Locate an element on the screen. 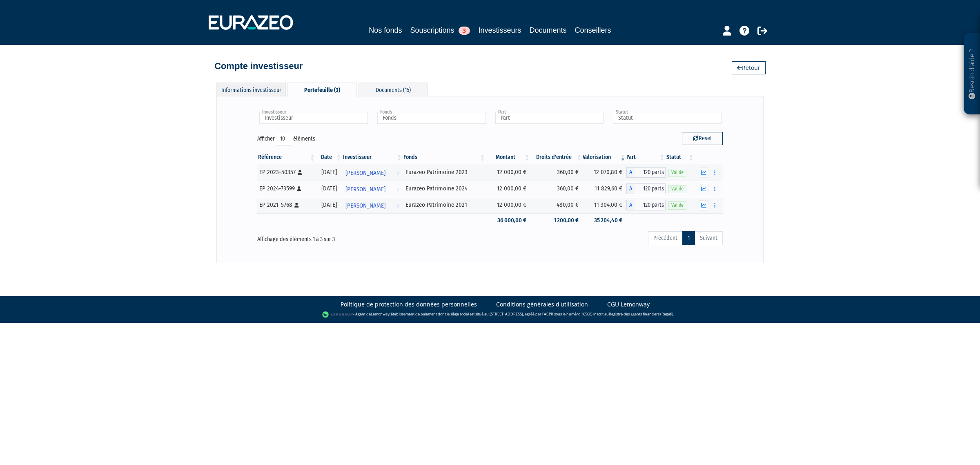 Image resolution: width=980 pixels, height=465 pixels. td: 1 200,00 € is located at coordinates (556, 220).